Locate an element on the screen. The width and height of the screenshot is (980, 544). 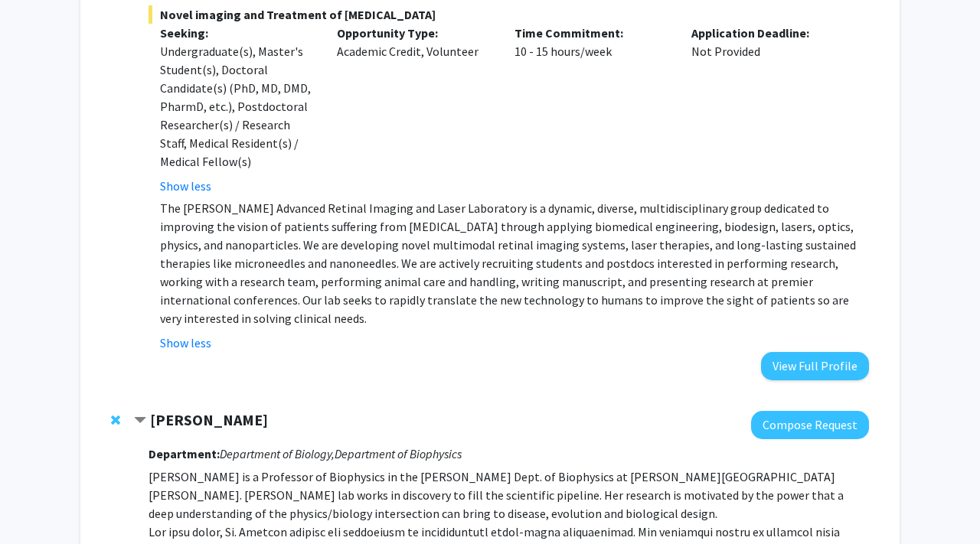
span: Contract Karen Fleming Bookmark is located at coordinates (140, 421).